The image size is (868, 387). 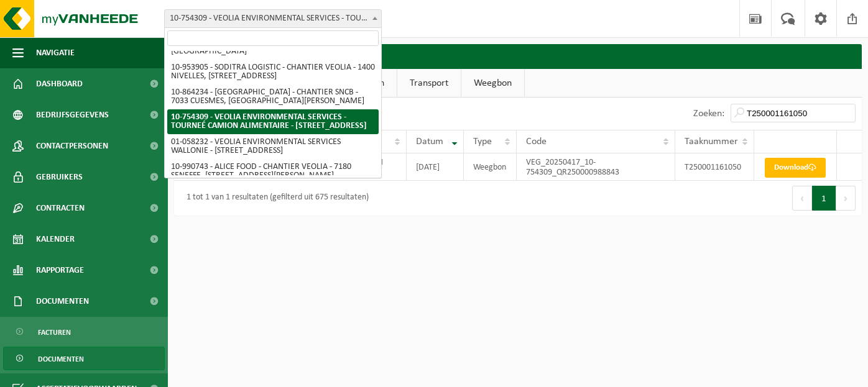 I want to click on a: Facturen, so click(x=84, y=332).